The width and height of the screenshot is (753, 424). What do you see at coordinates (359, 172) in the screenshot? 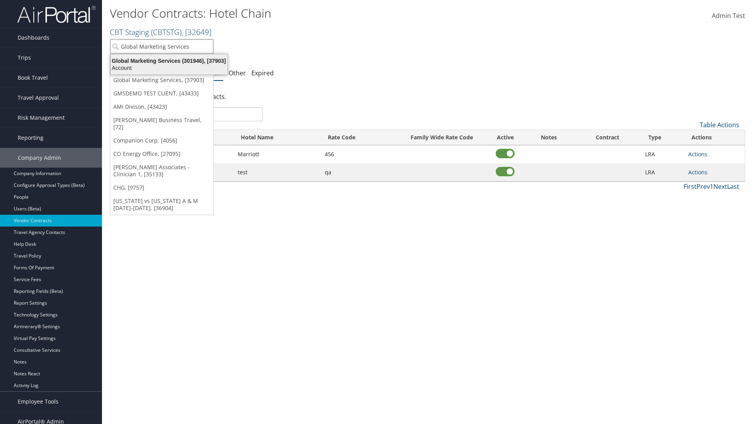
I see `td: qa` at bounding box center [359, 172].